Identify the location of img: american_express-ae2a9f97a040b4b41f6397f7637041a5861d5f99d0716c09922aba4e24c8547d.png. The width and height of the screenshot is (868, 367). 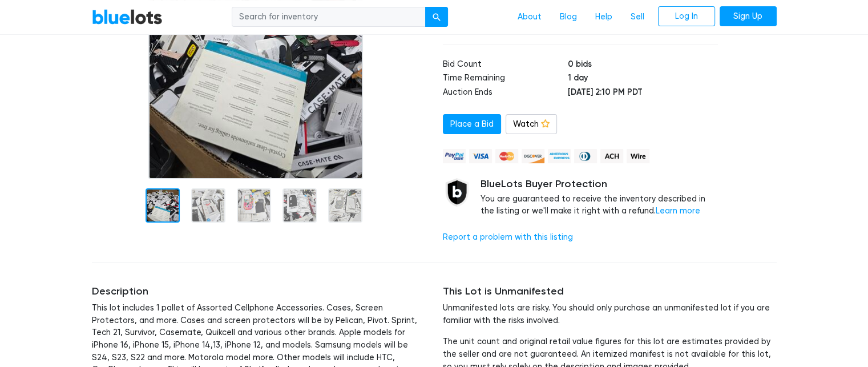
(559, 156).